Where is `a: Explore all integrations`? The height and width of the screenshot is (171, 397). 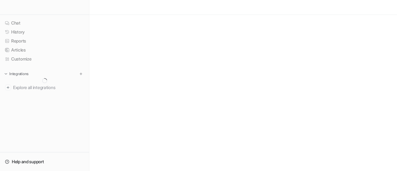
a: Explore all integrations is located at coordinates (44, 88).